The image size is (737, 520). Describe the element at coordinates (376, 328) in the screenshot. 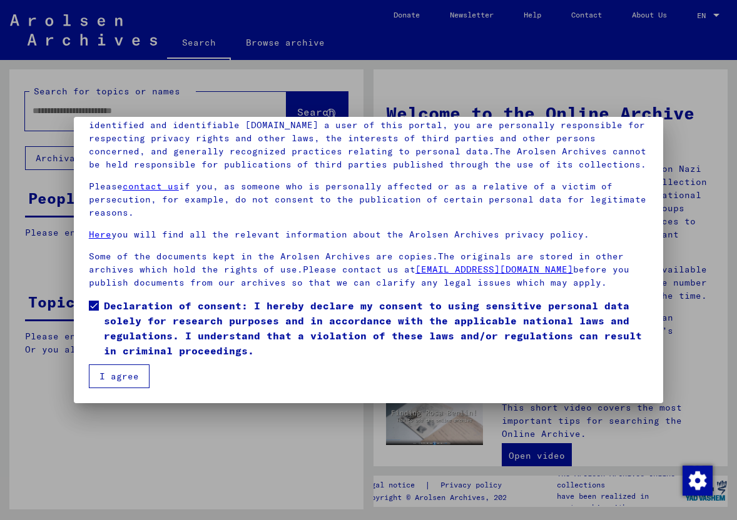

I see `span: Declaration of consent: I hereby declare my consent to using sensitive personal data solely for r...` at that location.